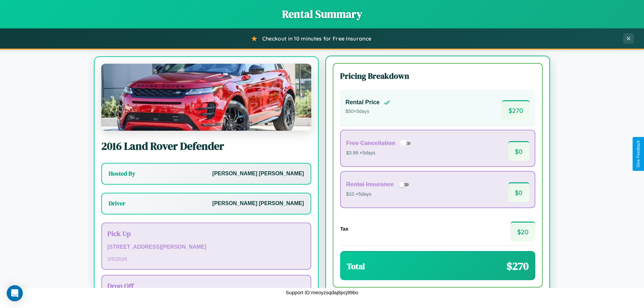 The image size is (644, 308). I want to click on h3: Pricing Breakdown, so click(438, 76).